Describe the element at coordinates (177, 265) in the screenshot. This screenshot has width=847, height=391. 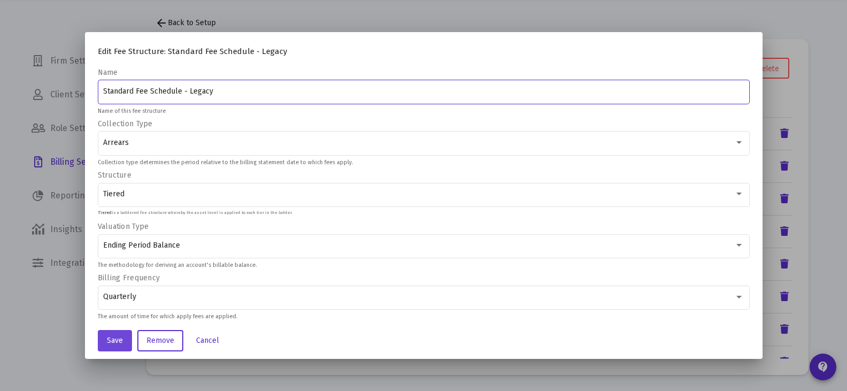
I see `mat-hint: The methodology for deriving an account's billable balance.` at that location.